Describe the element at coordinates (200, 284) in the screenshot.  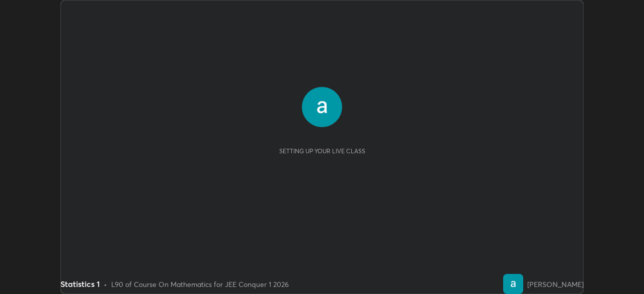
I see `div: L90 of Course On Mathematics for JEE Conquer 1 2026` at that location.